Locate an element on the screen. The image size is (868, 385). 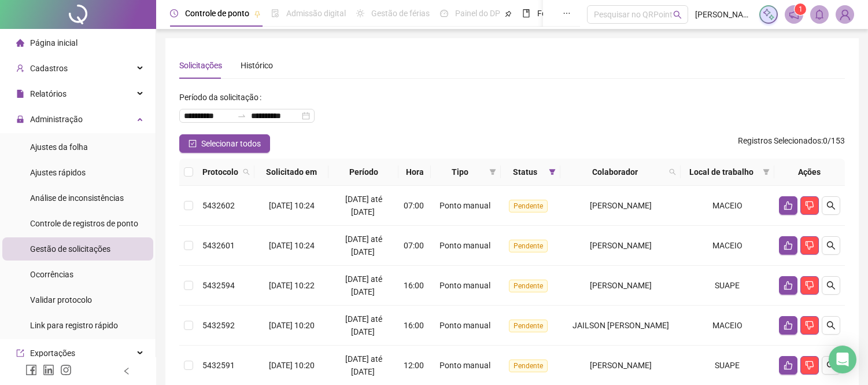
span: check-square is located at coordinates (193, 143).